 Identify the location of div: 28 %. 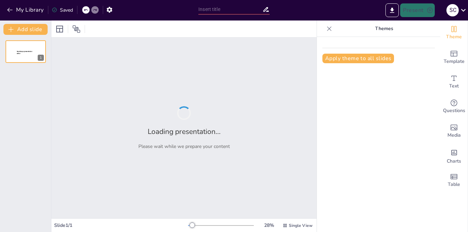
(269, 226).